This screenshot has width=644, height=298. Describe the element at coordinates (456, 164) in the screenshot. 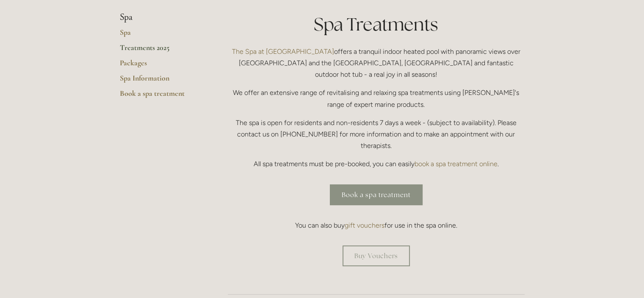

I see `a: book a spa treatment online` at that location.